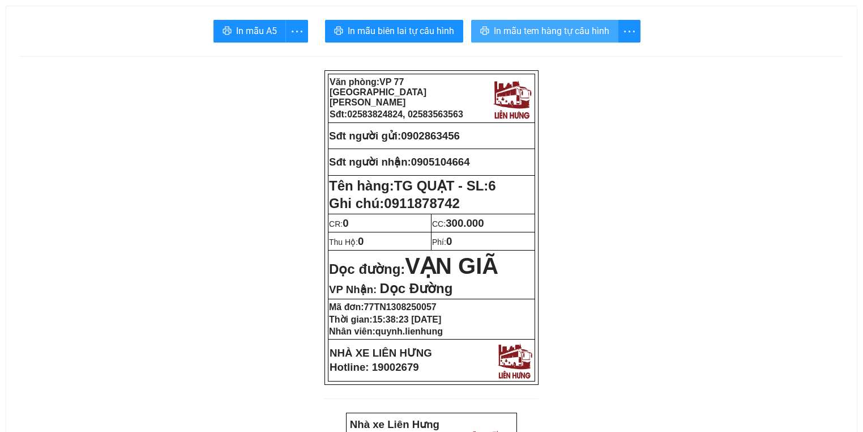 This screenshot has height=432, width=863. I want to click on span: Phí:, so click(442, 242).